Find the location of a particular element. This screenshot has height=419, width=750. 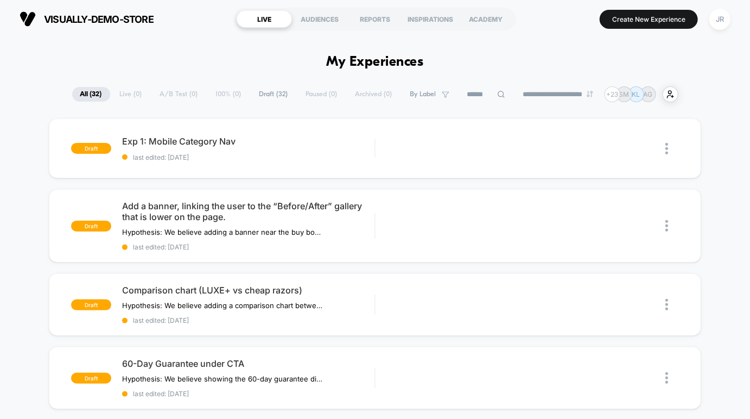

div: JR is located at coordinates (720, 19).